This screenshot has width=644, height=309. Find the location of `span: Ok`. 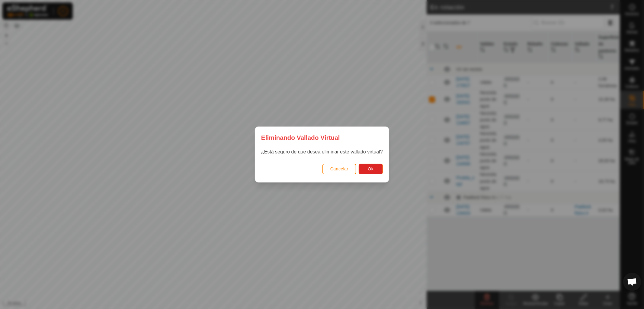

span: Ok is located at coordinates (371, 169).